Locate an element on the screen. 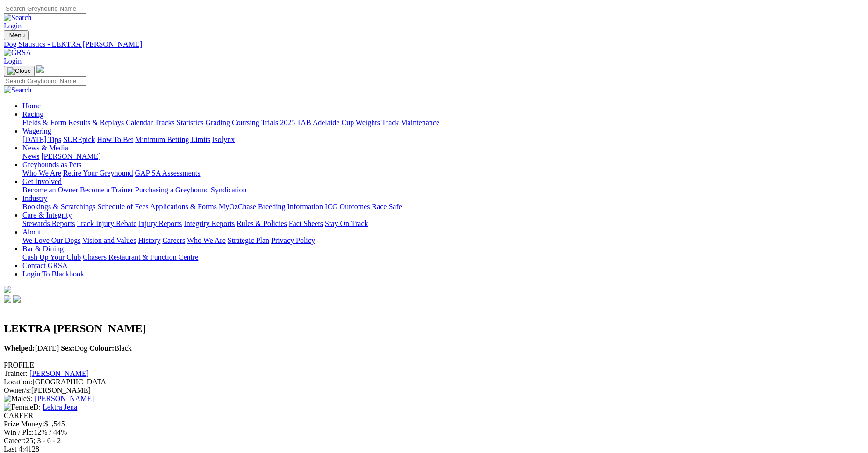 Image resolution: width=868 pixels, height=453 pixels. a: Racing is located at coordinates (33, 114).